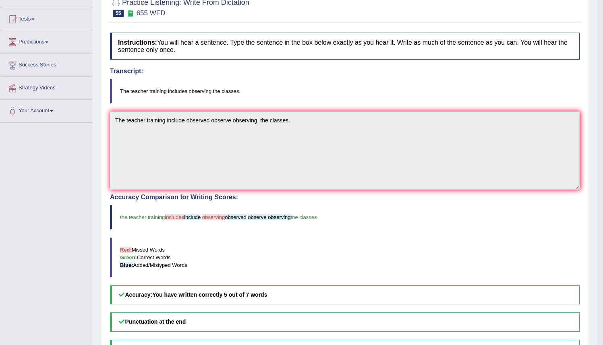 The height and width of the screenshot is (345, 603). Describe the element at coordinates (142, 217) in the screenshot. I see `span: the teacher training` at that location.